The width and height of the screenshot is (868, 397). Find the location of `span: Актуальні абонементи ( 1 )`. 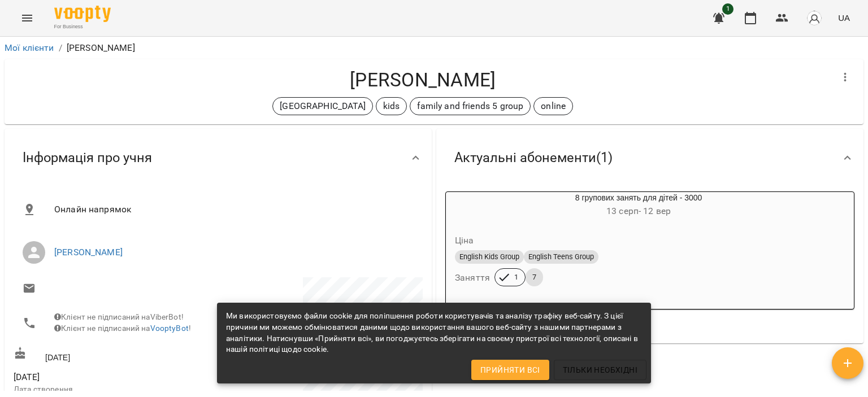

span: Актуальні абонементи ( 1 ) is located at coordinates (533, 158).